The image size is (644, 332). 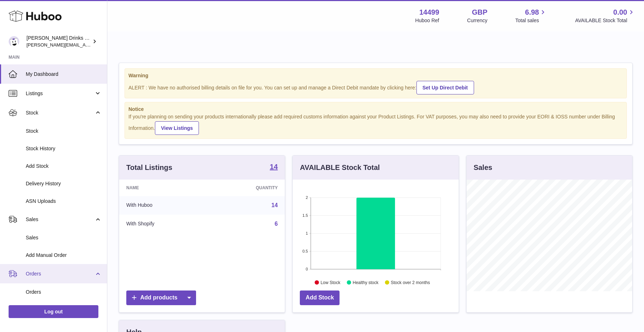 What do you see at coordinates (376, 124) in the screenshot?
I see `div: If you're planning on sending your products internationally please add required customs informati...` at bounding box center [376, 124].